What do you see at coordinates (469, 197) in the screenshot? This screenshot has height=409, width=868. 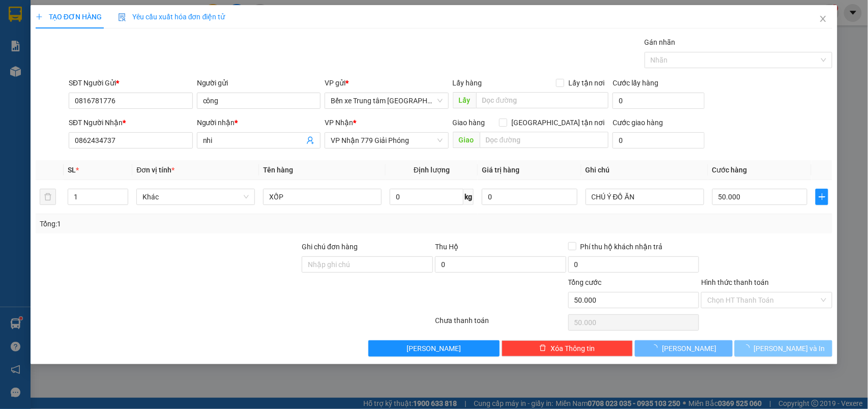 I see `span: kg` at bounding box center [469, 197].